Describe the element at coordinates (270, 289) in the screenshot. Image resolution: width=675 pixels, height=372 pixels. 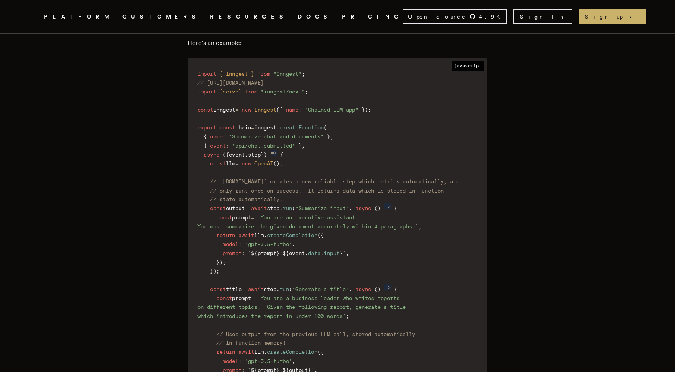
I see `span: step` at that location.